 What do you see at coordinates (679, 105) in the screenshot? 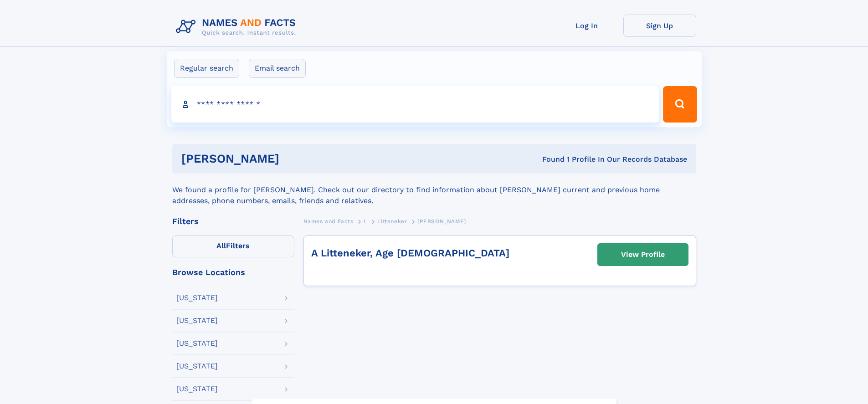
I see `button: Search Button` at bounding box center [679, 105].